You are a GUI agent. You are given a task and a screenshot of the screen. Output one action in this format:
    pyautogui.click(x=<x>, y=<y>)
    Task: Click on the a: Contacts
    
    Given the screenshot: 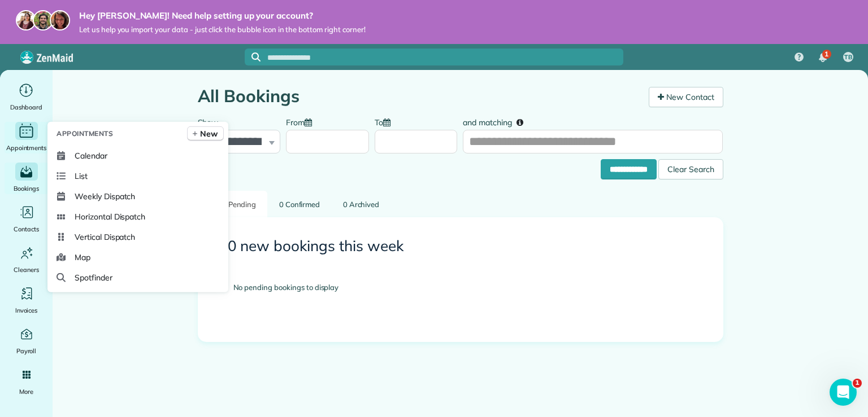 What is the action you would take?
    pyautogui.click(x=26, y=219)
    